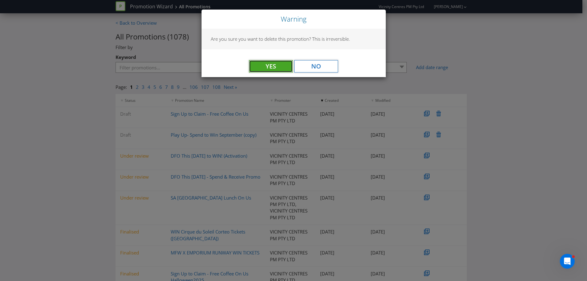  Describe the element at coordinates (294, 19) in the screenshot. I see `div: Close` at that location.